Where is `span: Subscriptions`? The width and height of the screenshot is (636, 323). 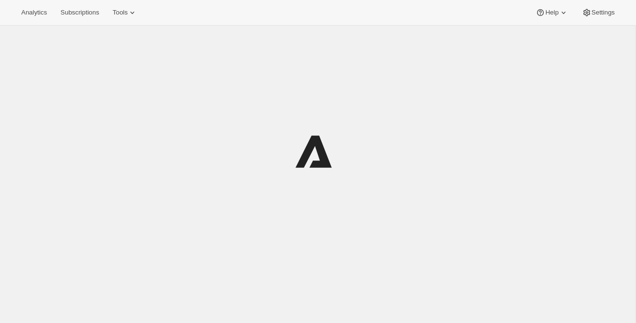
span: Subscriptions is located at coordinates (80, 13).